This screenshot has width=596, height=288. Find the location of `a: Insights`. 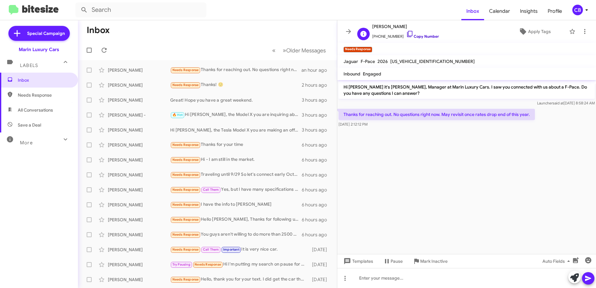

a: Insights is located at coordinates (529, 11).